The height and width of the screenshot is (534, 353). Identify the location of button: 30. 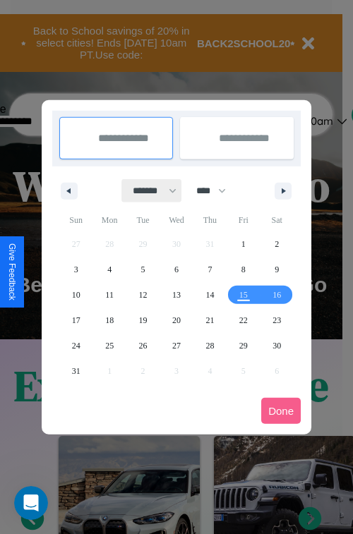
(276, 345).